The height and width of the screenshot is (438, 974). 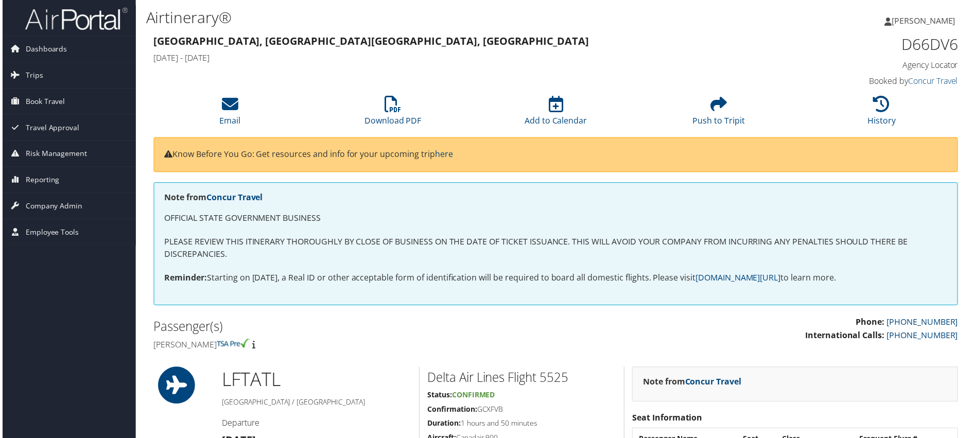 What do you see at coordinates (846, 337) in the screenshot?
I see `strong: International Calls:` at bounding box center [846, 337].